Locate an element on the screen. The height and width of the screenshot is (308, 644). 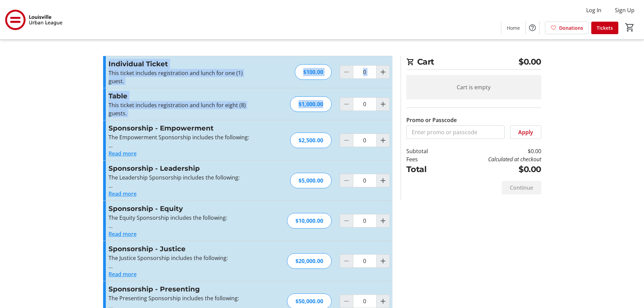
button: Apply is located at coordinates (526, 132).